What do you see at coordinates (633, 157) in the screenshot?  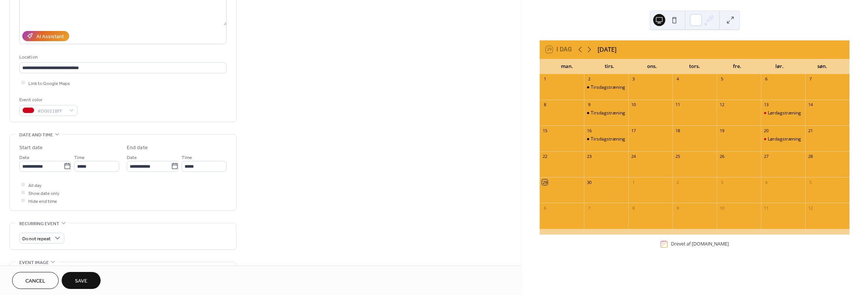 I see `div: 24` at bounding box center [633, 157].